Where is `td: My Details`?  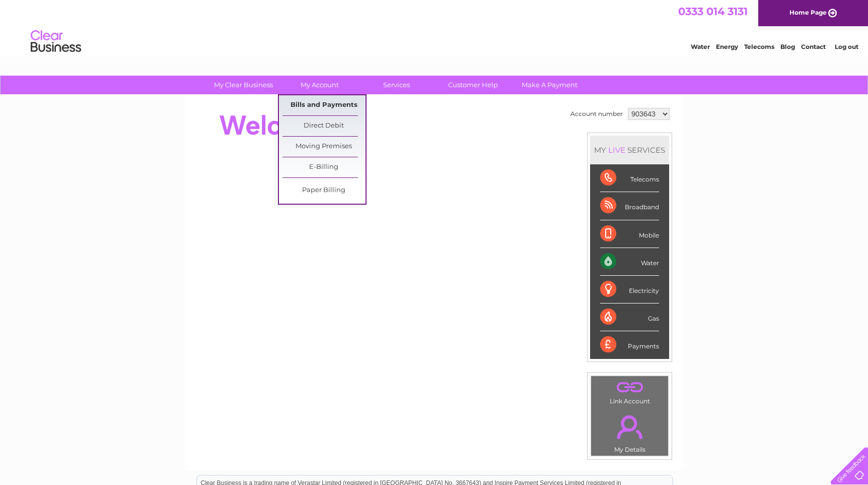 td: My Details is located at coordinates (630, 431).